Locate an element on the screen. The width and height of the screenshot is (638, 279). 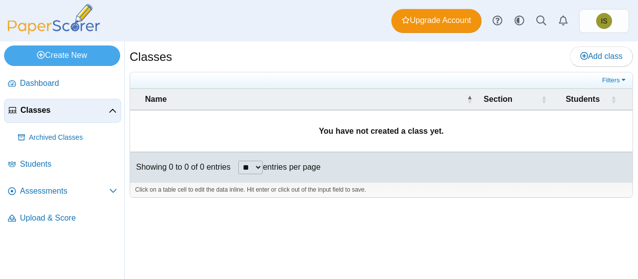
span: Dashboard is located at coordinates (68, 83).